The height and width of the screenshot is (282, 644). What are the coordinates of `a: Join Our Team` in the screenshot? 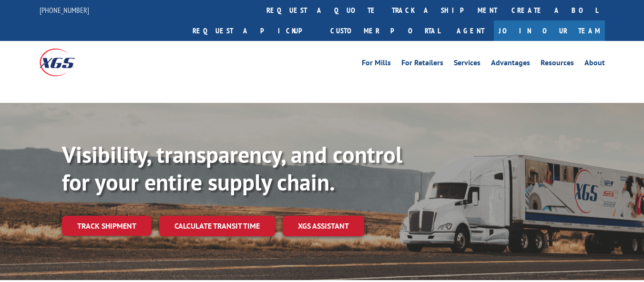 It's located at (549, 30).